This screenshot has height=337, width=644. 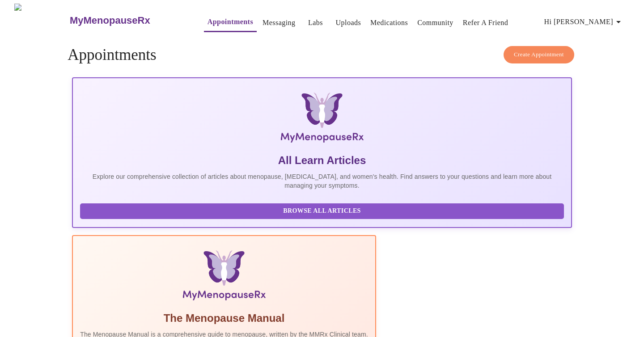 What do you see at coordinates (316, 23) in the screenshot?
I see `button: Labs` at bounding box center [316, 23].